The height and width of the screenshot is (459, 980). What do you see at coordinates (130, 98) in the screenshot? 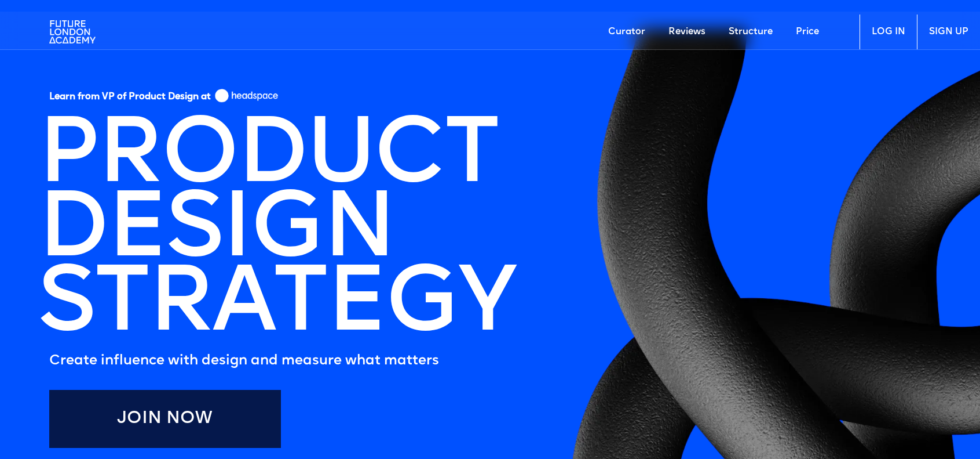
I see `h5: Learn from VP of Product Design at` at bounding box center [130, 98].